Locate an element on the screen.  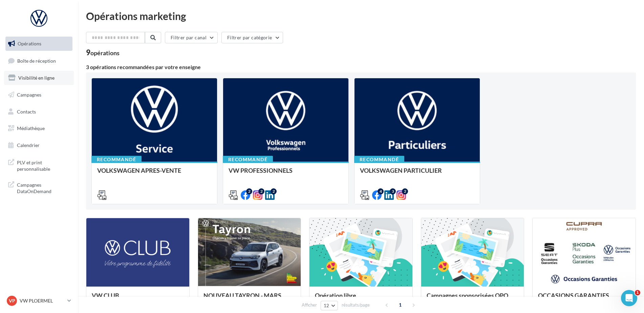
div: opérations is located at coordinates (105, 53).